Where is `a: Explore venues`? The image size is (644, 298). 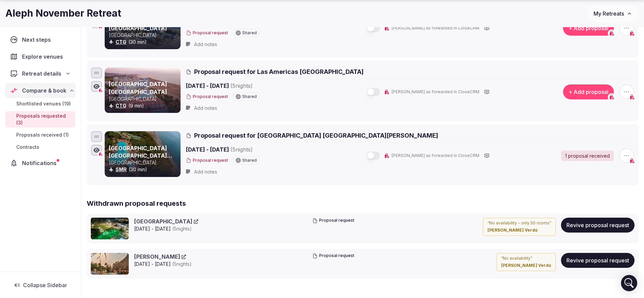
a: Explore venues is located at coordinates (41, 57).